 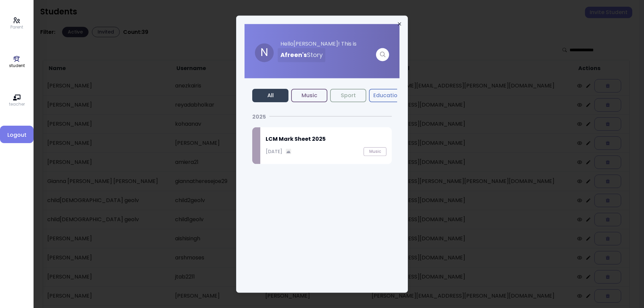 What do you see at coordinates (264, 52) in the screenshot?
I see `div: N` at bounding box center [264, 52].